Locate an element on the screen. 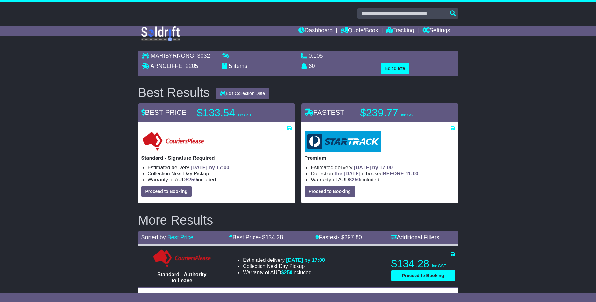  span: 297.80 is located at coordinates (353, 237).